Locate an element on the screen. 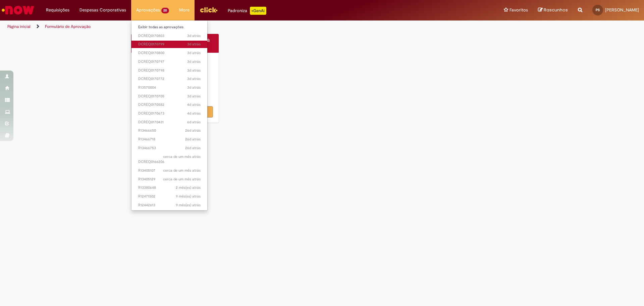 This screenshot has width=644, height=306. a: Aberto DCREQ0166206 : is located at coordinates (169, 159).